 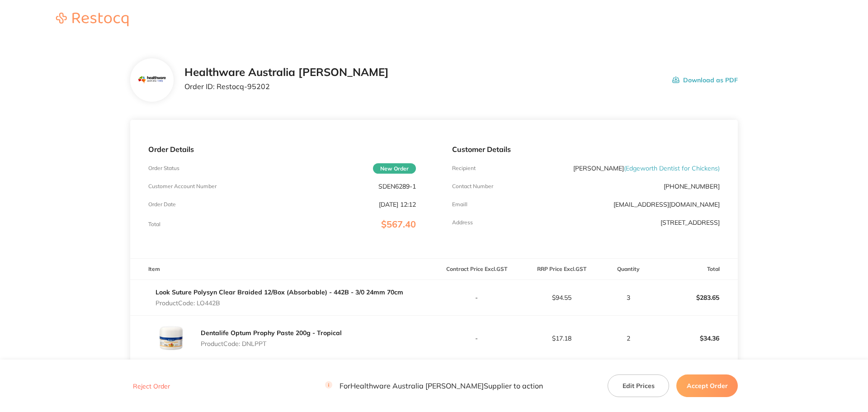 I want to click on span: New Order, so click(x=394, y=169).